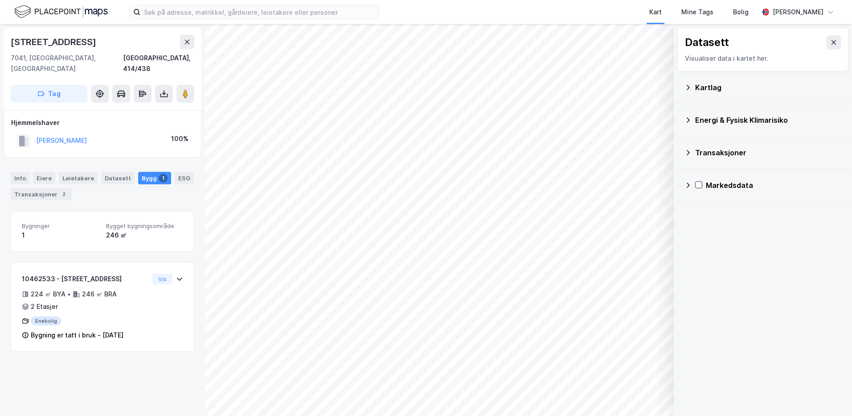  I want to click on div: Mine Tags, so click(698, 12).